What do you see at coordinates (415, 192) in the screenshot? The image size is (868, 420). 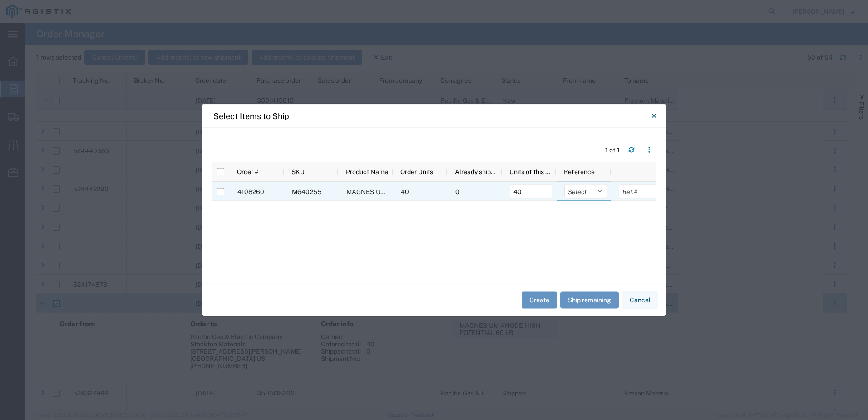 I see `span: MAGNESIUM ANODE HIGH POTENTIAL 60 LB` at bounding box center [415, 192].